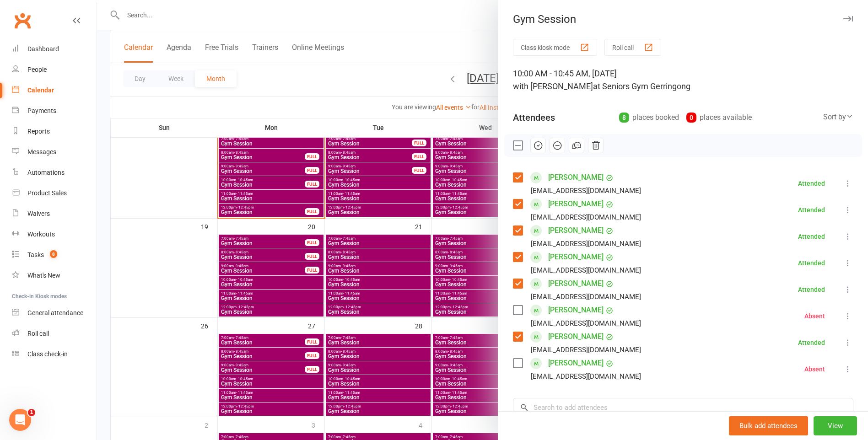  Describe the element at coordinates (42, 152) in the screenshot. I see `div: Messages` at that location.